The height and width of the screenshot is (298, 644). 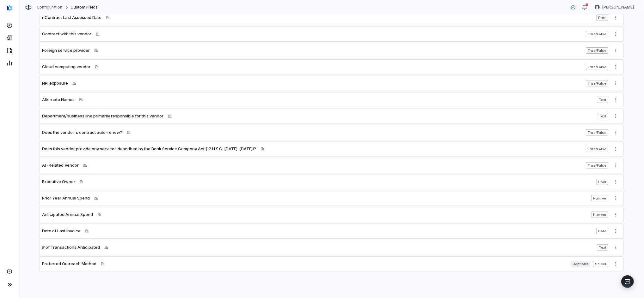 What do you see at coordinates (581, 264) in the screenshot?
I see `span: 3 options` at bounding box center [581, 264].